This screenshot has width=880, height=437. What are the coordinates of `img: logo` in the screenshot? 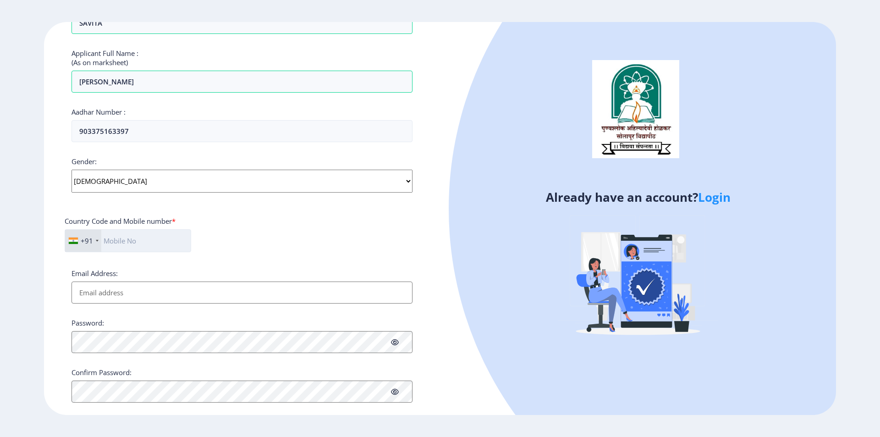 It's located at (636, 109).